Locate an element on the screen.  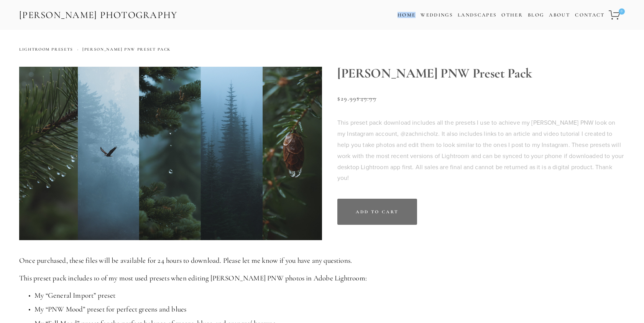
img: ZAC_5214.jpg is located at coordinates (171, 154).